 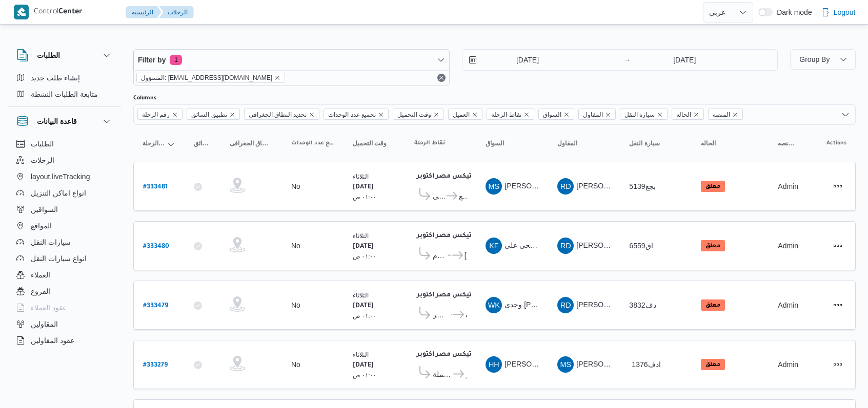 I want to click on button: انواع سيارات النقل, so click(x=65, y=259).